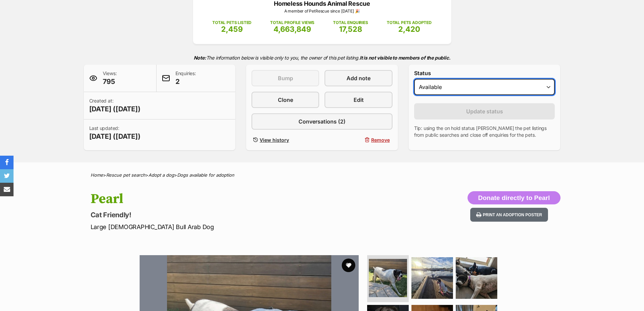 This screenshot has width=644, height=311. Describe the element at coordinates (484, 73) in the screenshot. I see `label: Status` at that location.